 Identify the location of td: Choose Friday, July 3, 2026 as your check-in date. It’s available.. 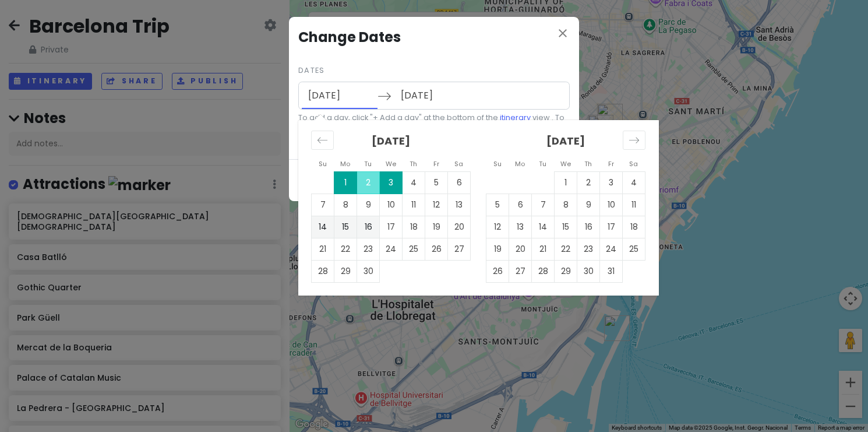
(611, 183).